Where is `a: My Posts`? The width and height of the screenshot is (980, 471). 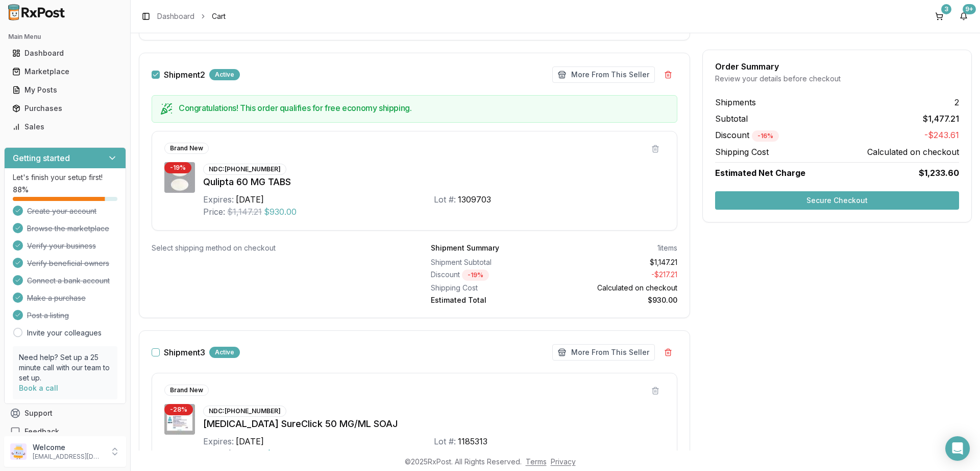 a: My Posts is located at coordinates (65, 90).